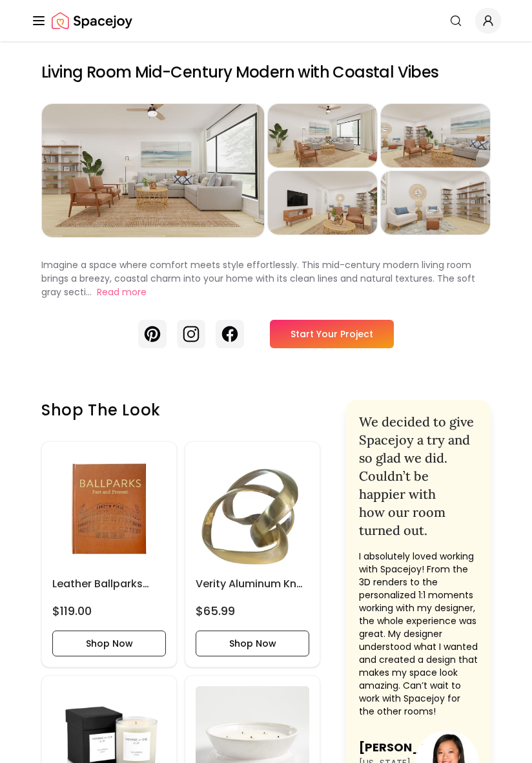 The image size is (532, 763). Describe the element at coordinates (253, 554) in the screenshot. I see `div: Verity Aluminum Knot Sculpture` at that location.